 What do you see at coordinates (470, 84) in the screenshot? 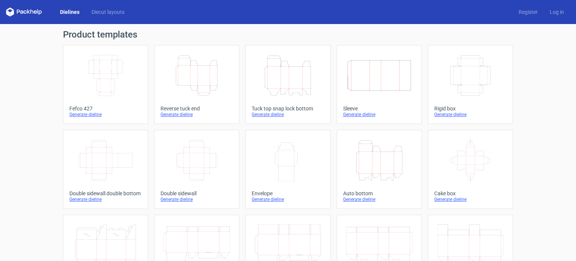
I see `a: Rigid boxGenerate dieline` at bounding box center [470, 84].